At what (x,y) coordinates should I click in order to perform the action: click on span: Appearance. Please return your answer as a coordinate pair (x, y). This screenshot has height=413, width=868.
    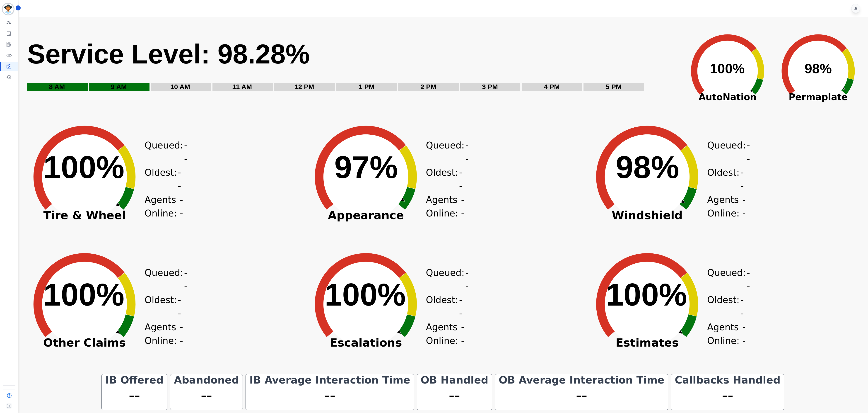
    Looking at the image, I should click on (366, 216).